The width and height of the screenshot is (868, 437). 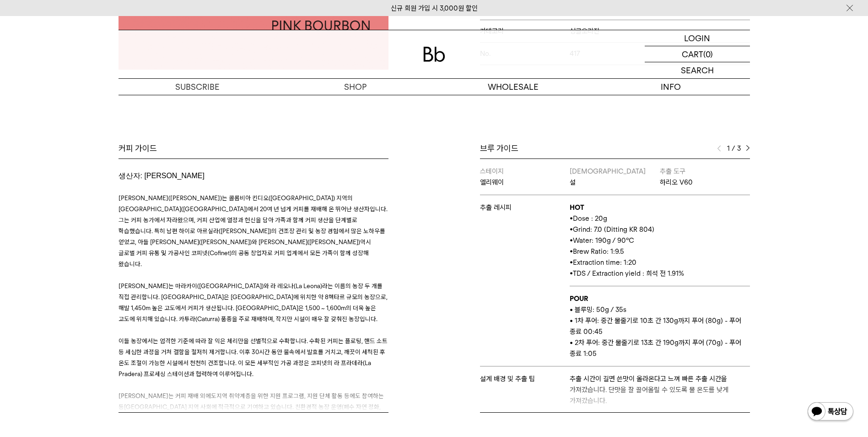 I want to click on img: 로고, so click(x=434, y=54).